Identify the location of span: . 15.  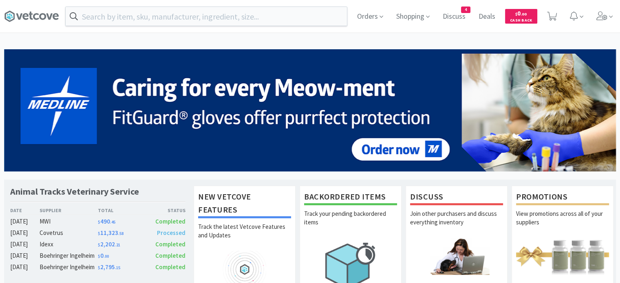
(117, 268).